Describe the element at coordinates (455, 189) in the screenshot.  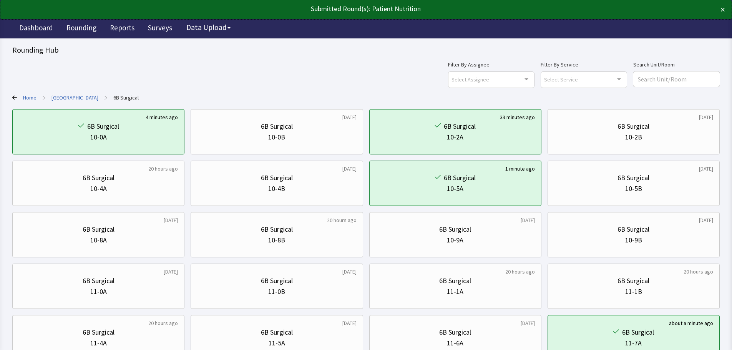
I see `div: 10-5A` at that location.